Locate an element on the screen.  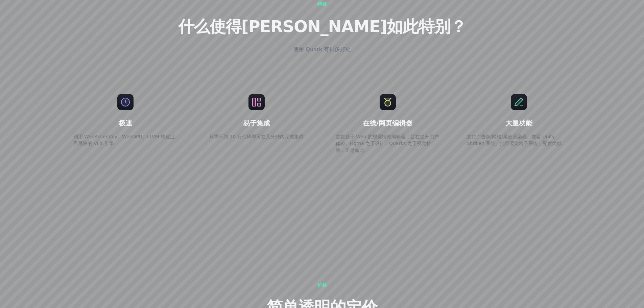
font: 特征 is located at coordinates (322, 4).